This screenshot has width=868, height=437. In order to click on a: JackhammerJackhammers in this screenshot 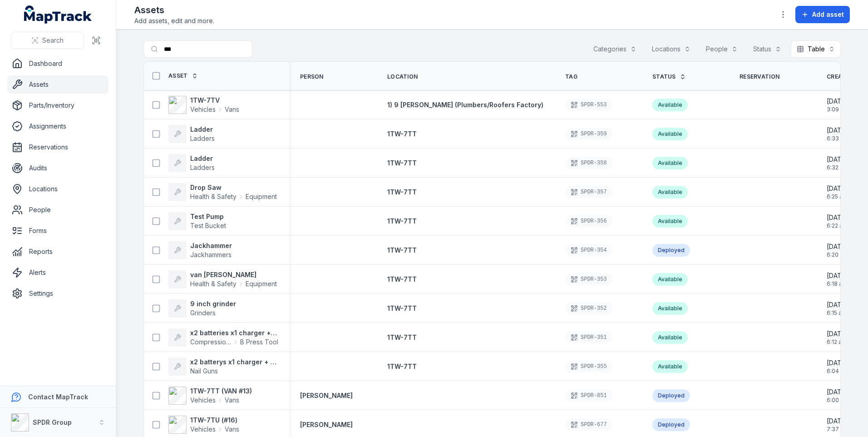, I will do `click(200, 250)`.